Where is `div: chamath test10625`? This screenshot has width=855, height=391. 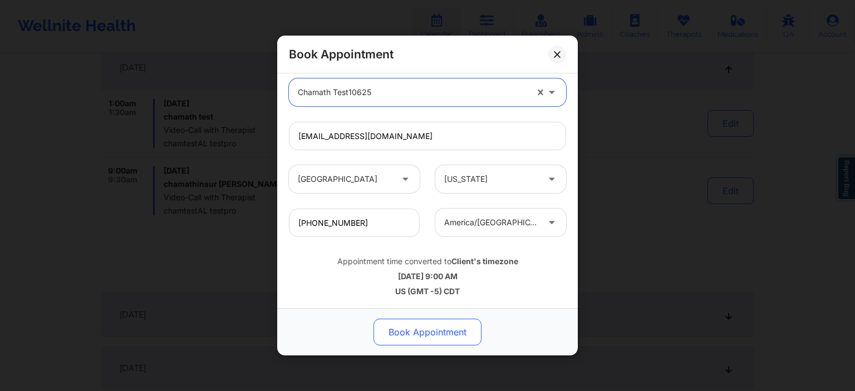 div: chamath test10625 is located at coordinates (413, 92).